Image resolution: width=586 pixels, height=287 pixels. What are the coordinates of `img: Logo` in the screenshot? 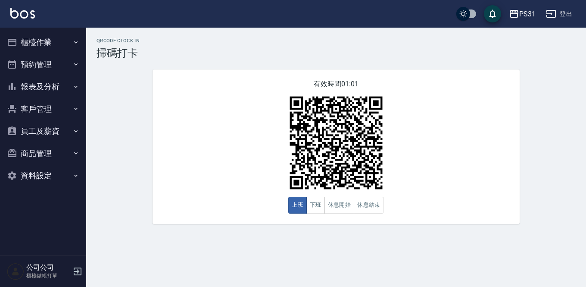 It's located at (22, 13).